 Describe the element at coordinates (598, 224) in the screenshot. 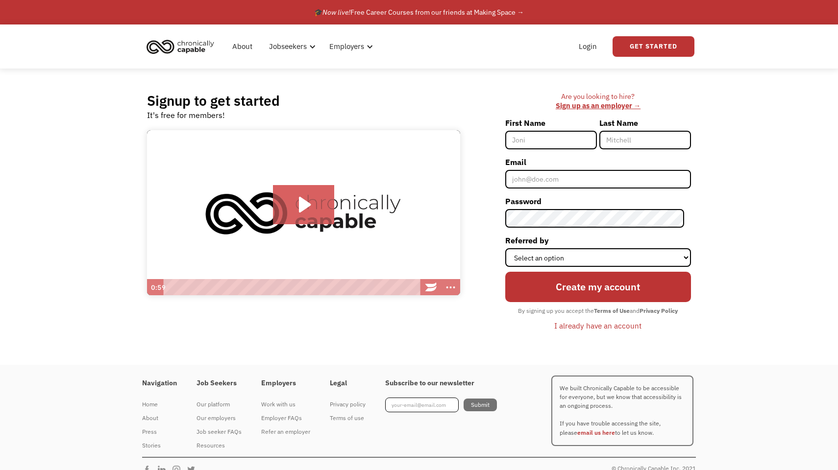

I see `form: Member-Signup-Form` at that location.